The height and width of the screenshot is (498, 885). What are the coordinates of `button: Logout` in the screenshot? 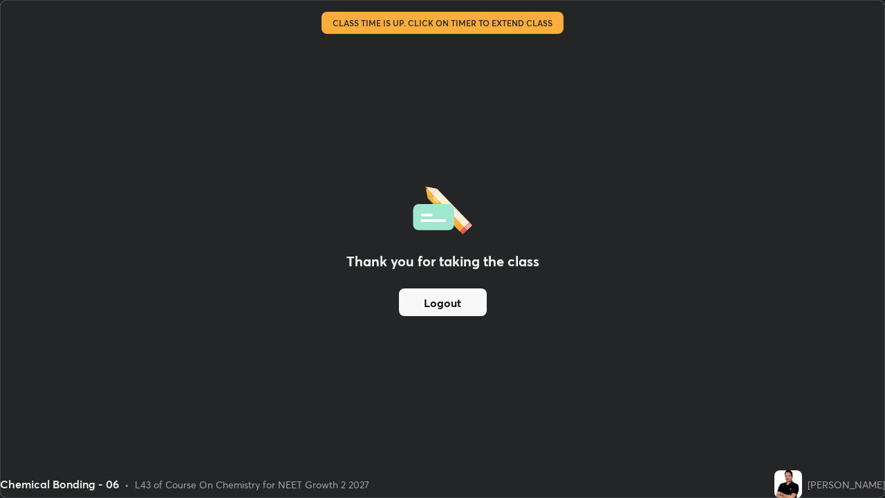 It's located at (442, 302).